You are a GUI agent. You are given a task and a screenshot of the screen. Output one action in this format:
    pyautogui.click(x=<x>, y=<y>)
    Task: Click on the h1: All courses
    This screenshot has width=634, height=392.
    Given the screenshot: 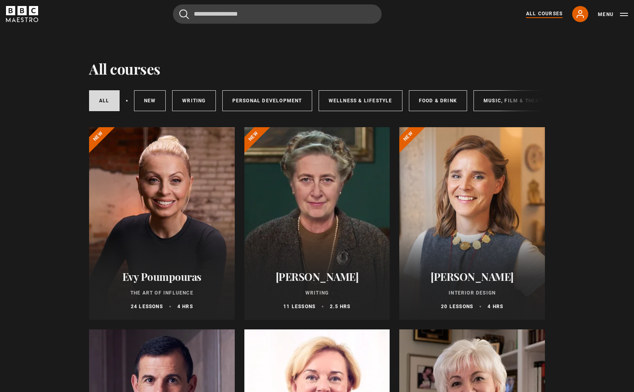 What is the action you would take?
    pyautogui.click(x=125, y=69)
    